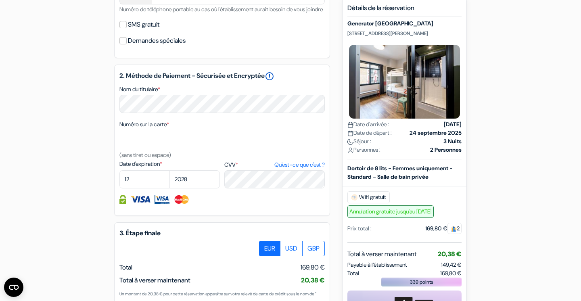 Image resolution: width=581 pixels, height=301 pixels. What do you see at coordinates (446, 150) in the screenshot?
I see `strong: 2 Personnes` at bounding box center [446, 150].